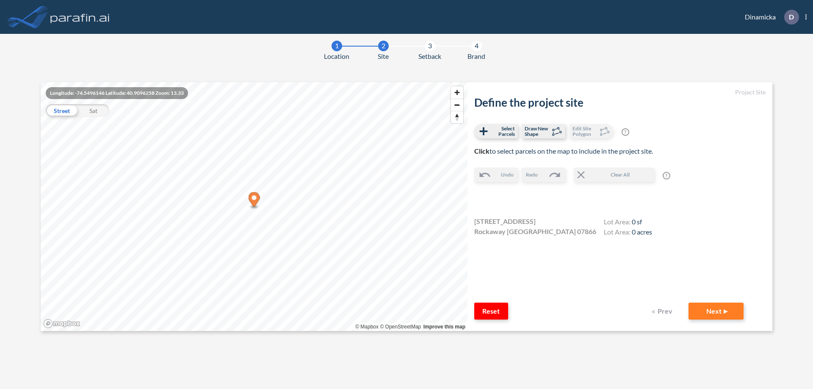 The width and height of the screenshot is (813, 389). What do you see at coordinates (61, 111) in the screenshot?
I see `div: Street` at bounding box center [61, 111].